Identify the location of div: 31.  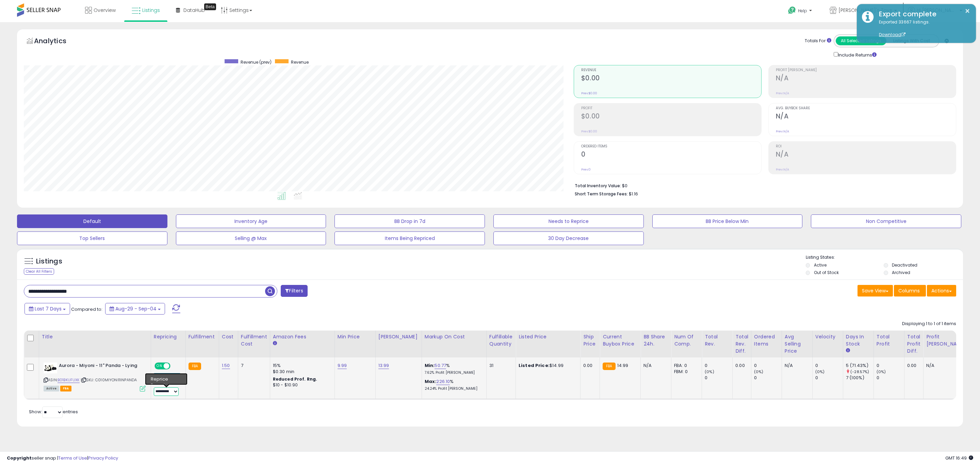
(500, 365).